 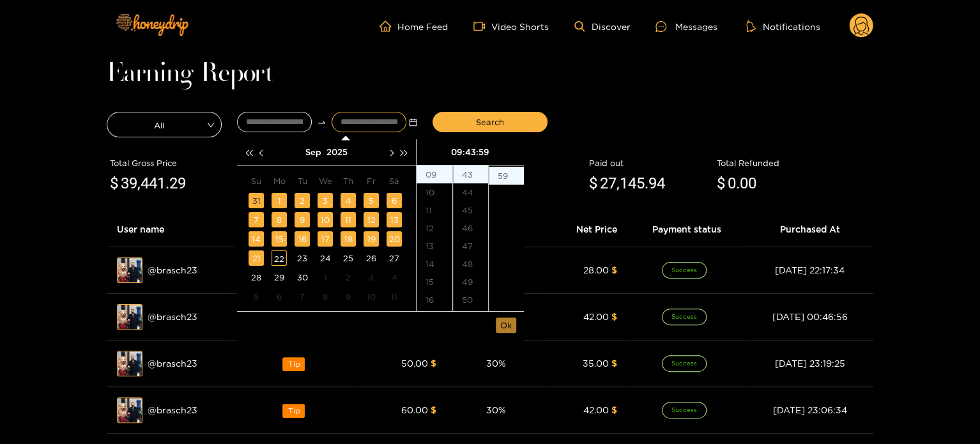 What do you see at coordinates (371, 258) in the screenshot?
I see `div: 26` at bounding box center [371, 258].